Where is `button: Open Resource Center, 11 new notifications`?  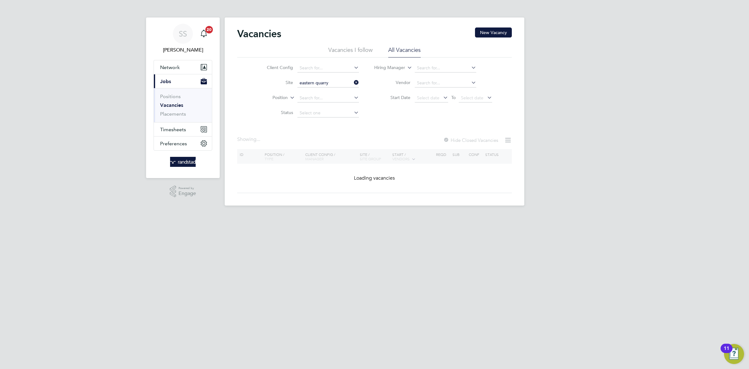 button: Open Resource Center, 11 new notifications is located at coordinates (734, 354).